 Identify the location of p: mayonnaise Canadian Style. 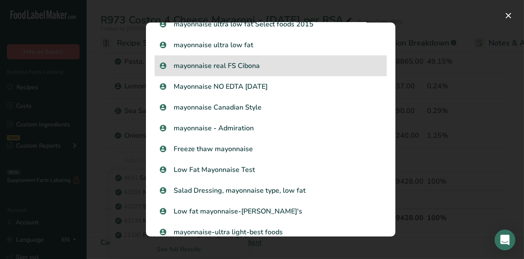
(271, 107).